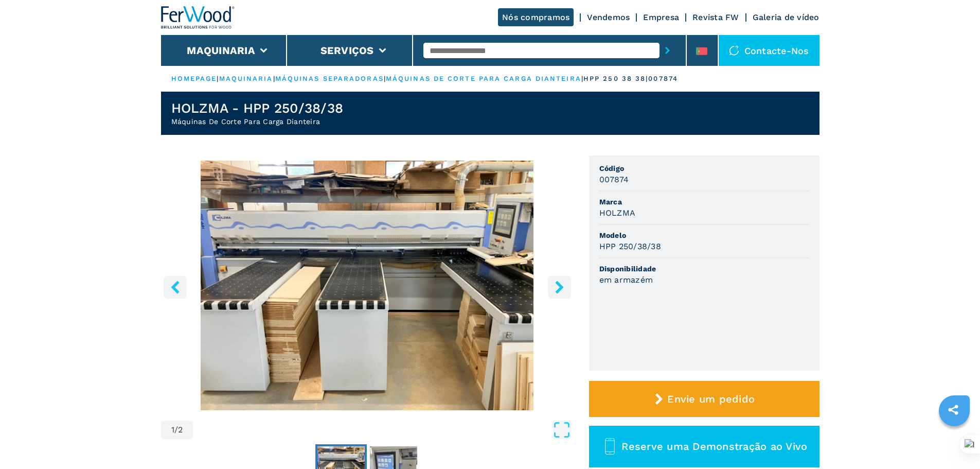 The height and width of the screenshot is (469, 980). What do you see at coordinates (769, 51) in the screenshot?
I see `div: Contacte-nos` at bounding box center [769, 51].